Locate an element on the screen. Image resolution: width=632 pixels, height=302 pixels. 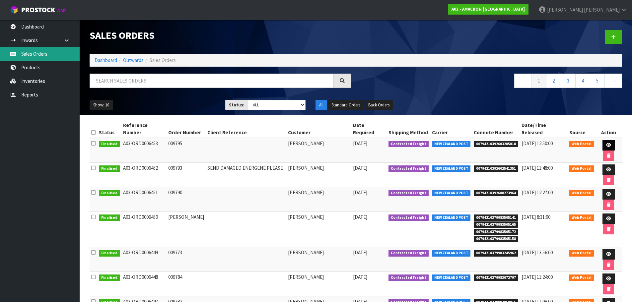
span: 00794210379983505141 is located at coordinates (496, 218).